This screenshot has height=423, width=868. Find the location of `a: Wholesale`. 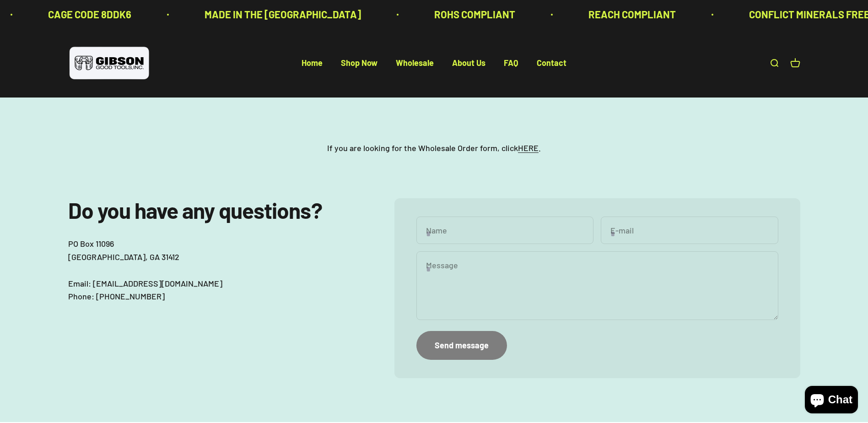

a: Wholesale is located at coordinates (415, 63).